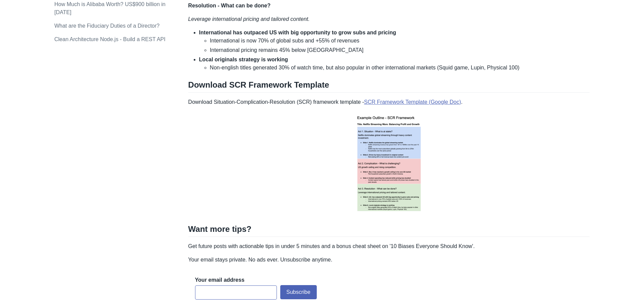 Image resolution: width=644 pixels, height=307 pixels. What do you see at coordinates (248, 19) in the screenshot?
I see `em: Leverage international pricing and tailored content.` at bounding box center [248, 19].